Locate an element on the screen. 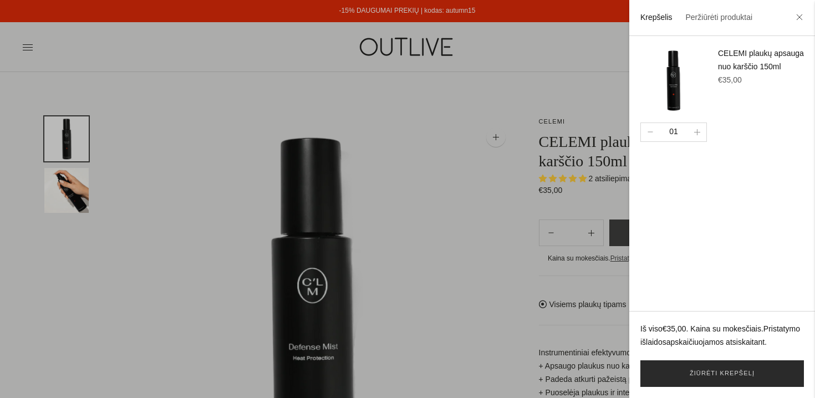 This screenshot has width=815, height=398. a: Žiūrėti krepšelį is located at coordinates (722, 374).